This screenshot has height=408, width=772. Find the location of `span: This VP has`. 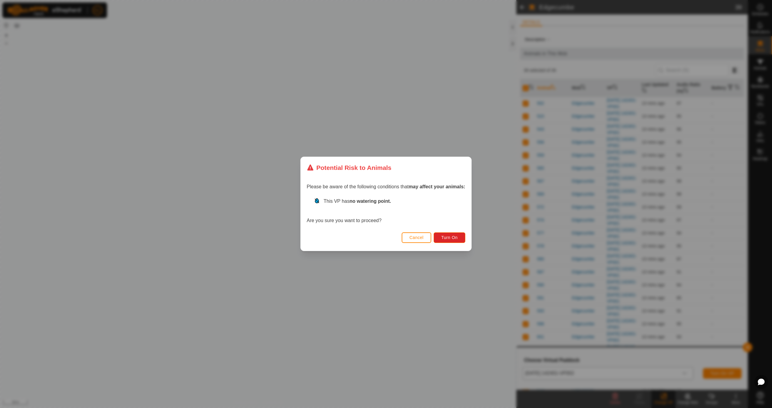

span: This VP has is located at coordinates (357, 201).